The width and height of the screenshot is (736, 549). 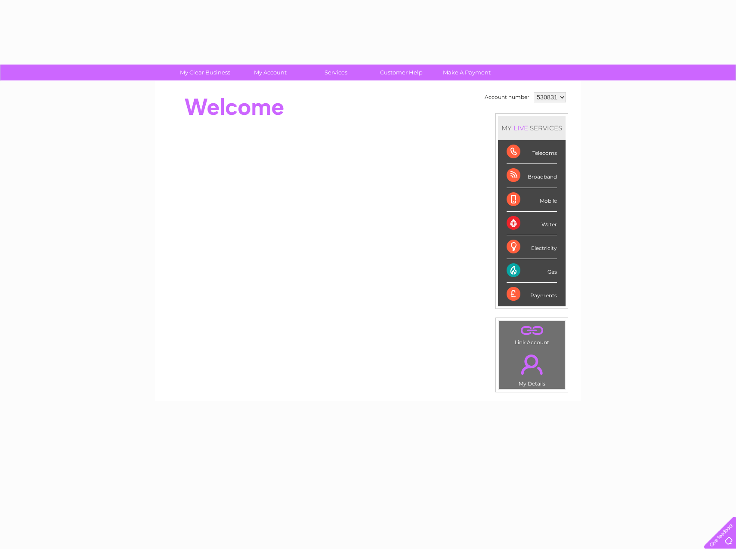 What do you see at coordinates (531, 128) in the screenshot?
I see `div: MY SERVICES` at bounding box center [531, 128].